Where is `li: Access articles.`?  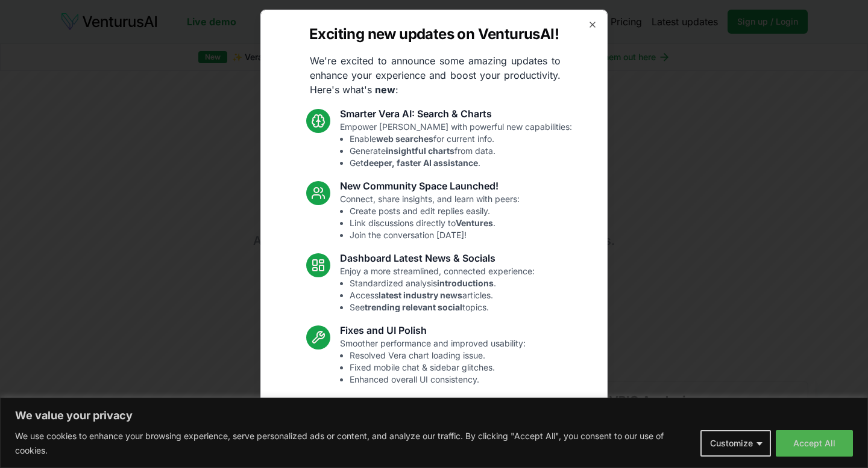
li: Access articles. is located at coordinates (442, 295).